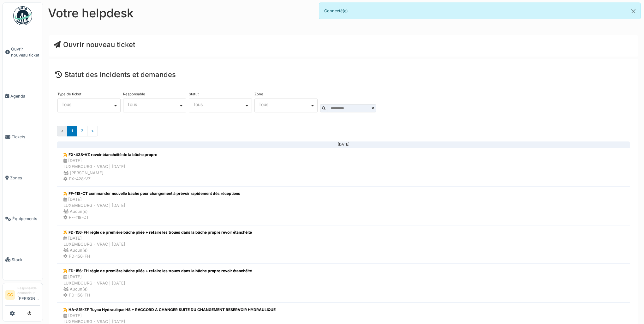  Describe the element at coordinates (152, 194) in the screenshot. I see `div: FF-118-CT commander nouvelle bâche pour changement à prévoir rapidement dés réceptions` at that location.